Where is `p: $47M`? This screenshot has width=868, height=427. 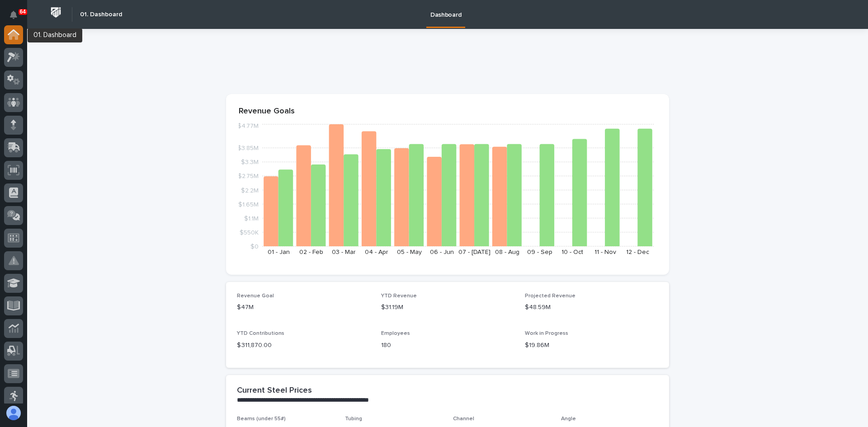 p: $47M is located at coordinates (303, 307).